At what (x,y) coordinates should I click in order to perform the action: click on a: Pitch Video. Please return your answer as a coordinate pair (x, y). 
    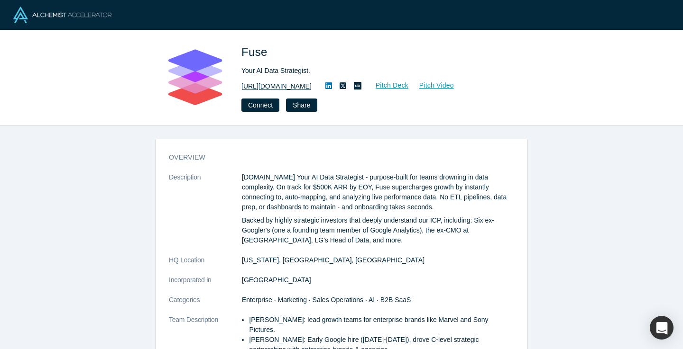
    Looking at the image, I should click on (431, 85).